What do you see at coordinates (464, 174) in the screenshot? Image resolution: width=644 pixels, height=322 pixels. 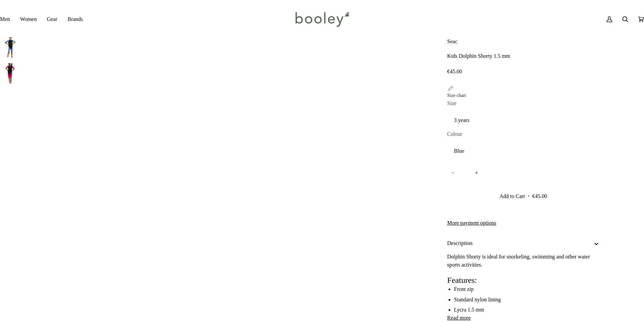 I see `input: Quantity` at bounding box center [464, 174].